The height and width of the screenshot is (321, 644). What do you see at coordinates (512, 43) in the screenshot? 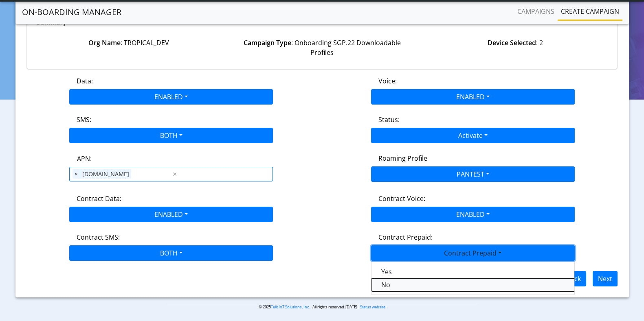
I see `strong: Device Selected` at bounding box center [512, 43].